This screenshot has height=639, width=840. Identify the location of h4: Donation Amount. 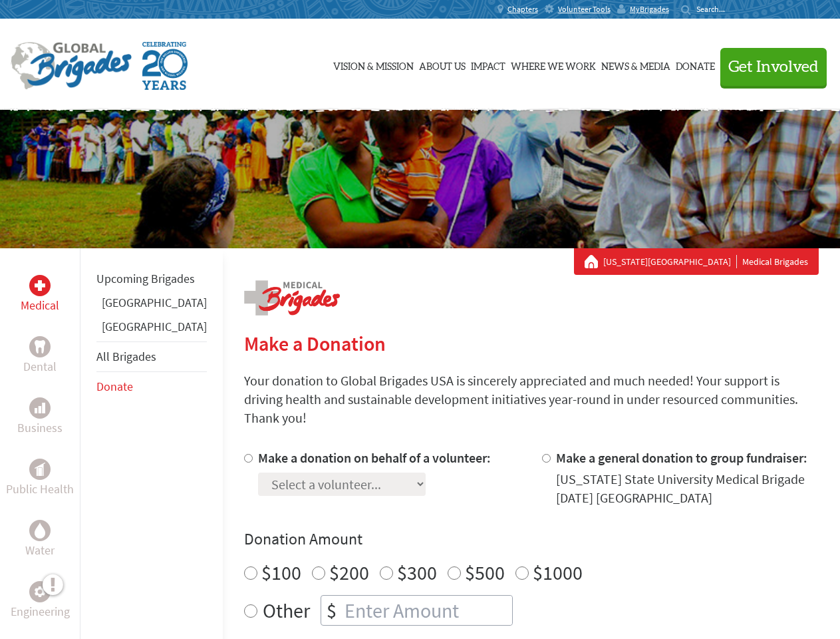
(531, 539).